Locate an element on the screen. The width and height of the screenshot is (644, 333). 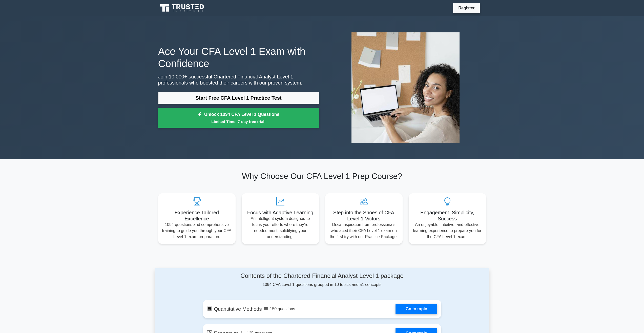
a: Start Free CFA Level 1 Practice Test is located at coordinates (238, 98).